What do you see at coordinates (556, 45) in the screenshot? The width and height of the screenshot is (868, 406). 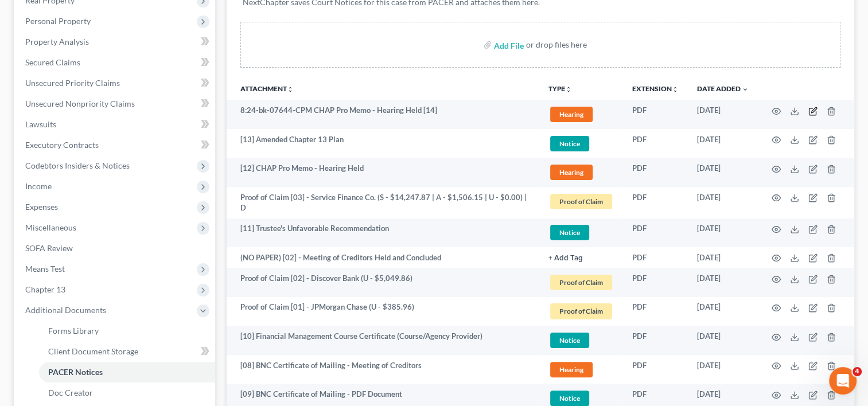 I see `div: or drop files here` at bounding box center [556, 45].